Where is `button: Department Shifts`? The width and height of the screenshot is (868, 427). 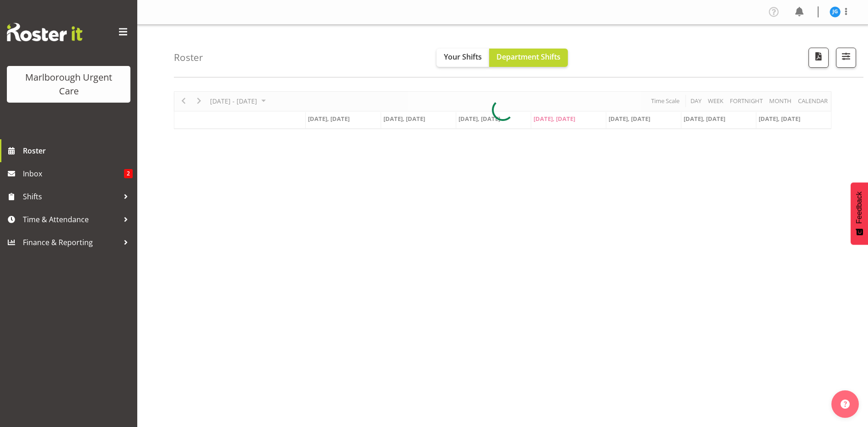
button: Department Shifts is located at coordinates (529, 57).